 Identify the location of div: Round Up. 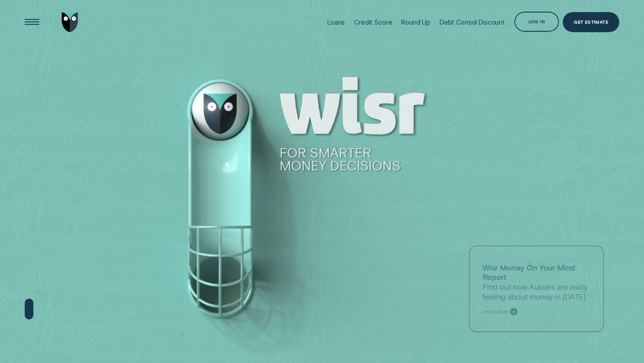
(416, 22).